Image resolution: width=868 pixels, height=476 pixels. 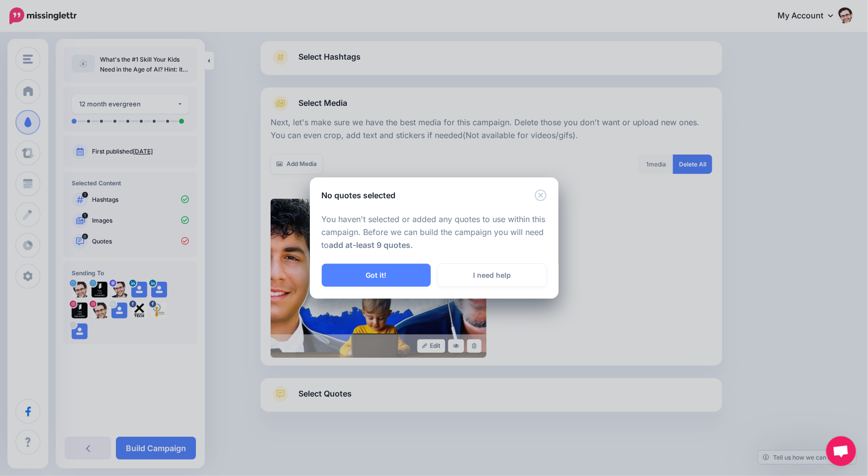 What do you see at coordinates (359, 195) in the screenshot?
I see `h5: No quotes selected` at bounding box center [359, 195].